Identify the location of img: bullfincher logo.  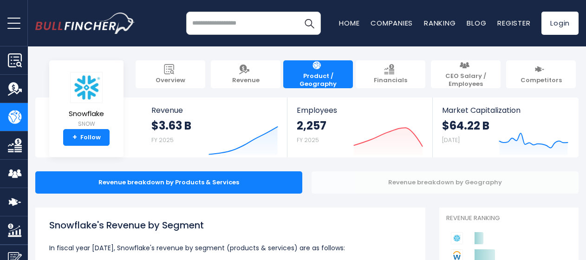
(85, 23).